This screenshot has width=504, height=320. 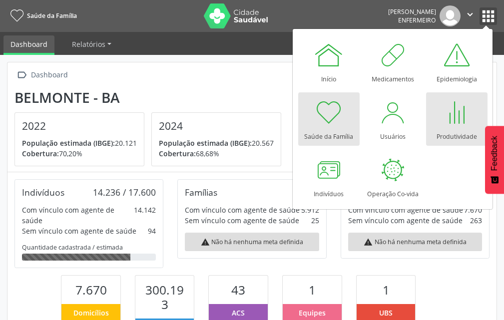 What do you see at coordinates (456, 61) in the screenshot?
I see `a: Epidemiologia` at bounding box center [456, 61].